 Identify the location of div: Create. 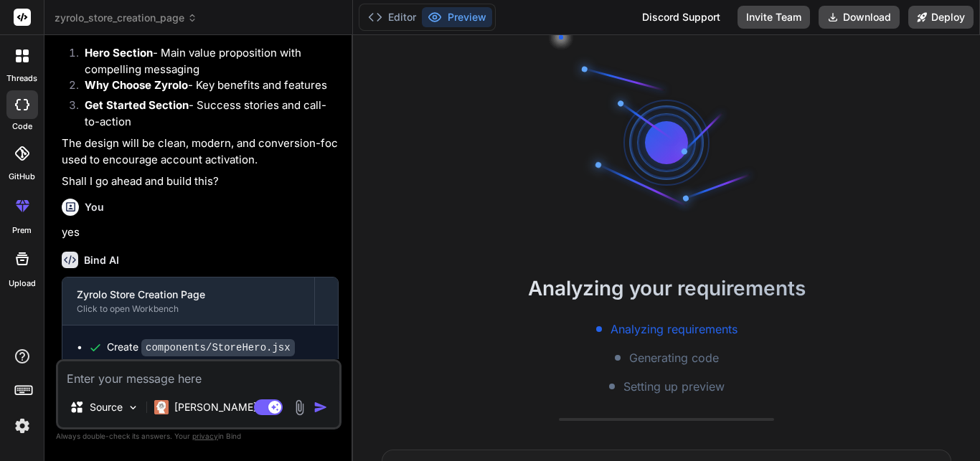
(200, 347).